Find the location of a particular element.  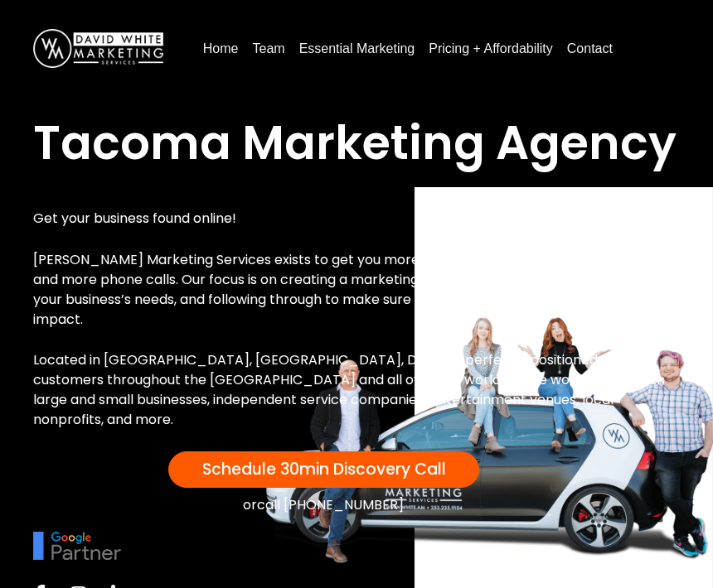

span: Tacoma Marketing Agency is located at coordinates (355, 143).